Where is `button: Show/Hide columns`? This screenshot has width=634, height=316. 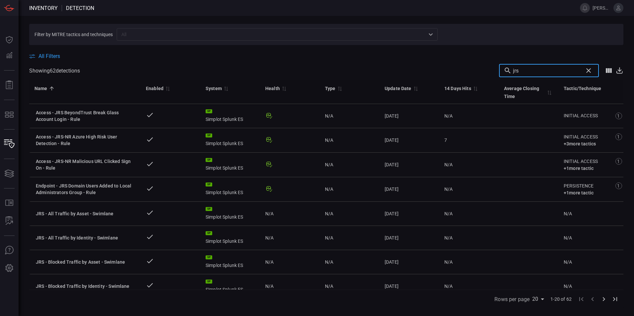
button: Show/Hide columns is located at coordinates (608, 71).